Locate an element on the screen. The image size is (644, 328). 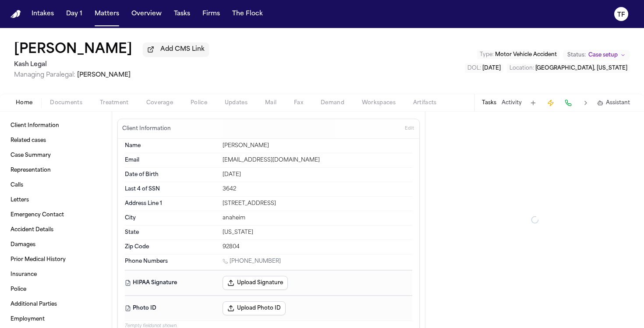
button: Intakes is located at coordinates (43, 14).